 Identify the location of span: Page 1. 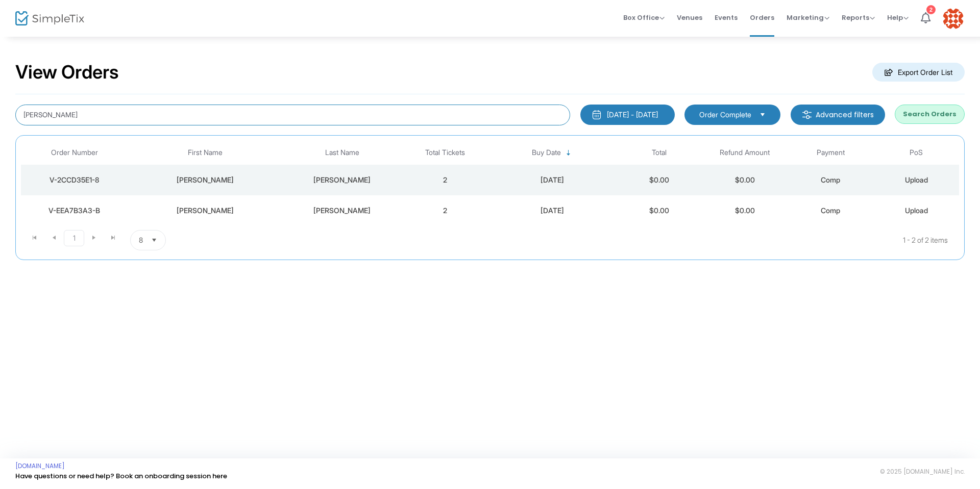
(74, 238).